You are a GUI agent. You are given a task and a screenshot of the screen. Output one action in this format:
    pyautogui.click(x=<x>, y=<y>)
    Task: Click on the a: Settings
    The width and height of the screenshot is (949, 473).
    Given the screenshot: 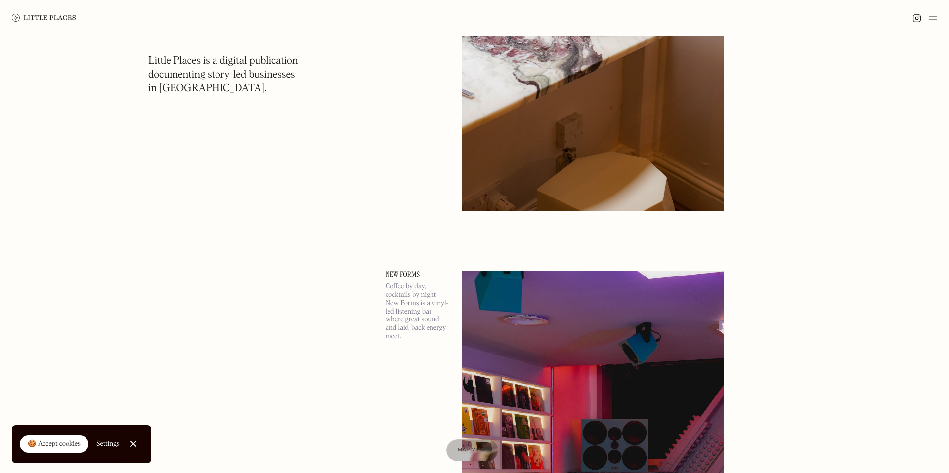 What is the action you would take?
    pyautogui.click(x=108, y=444)
    